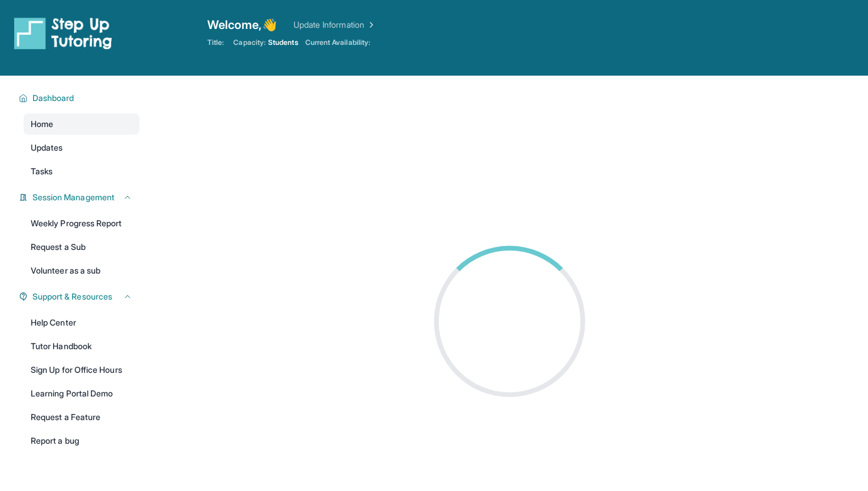 The image size is (868, 491). Describe the element at coordinates (370, 25) in the screenshot. I see `img: Chevron Right` at that location.